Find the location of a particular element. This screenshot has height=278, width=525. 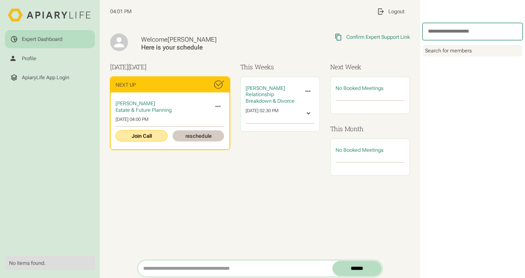

div: Confirm Expert Support Link is located at coordinates (378, 37).